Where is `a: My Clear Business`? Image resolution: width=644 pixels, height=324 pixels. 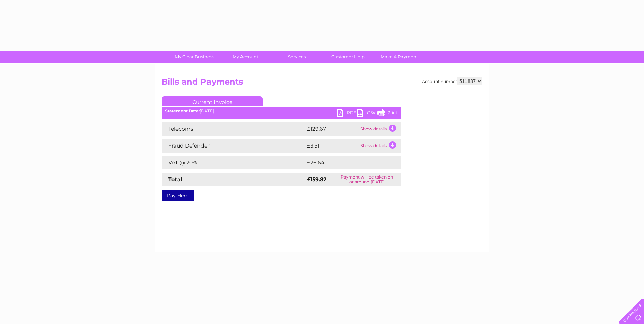
a: My Clear Business is located at coordinates (194, 57).